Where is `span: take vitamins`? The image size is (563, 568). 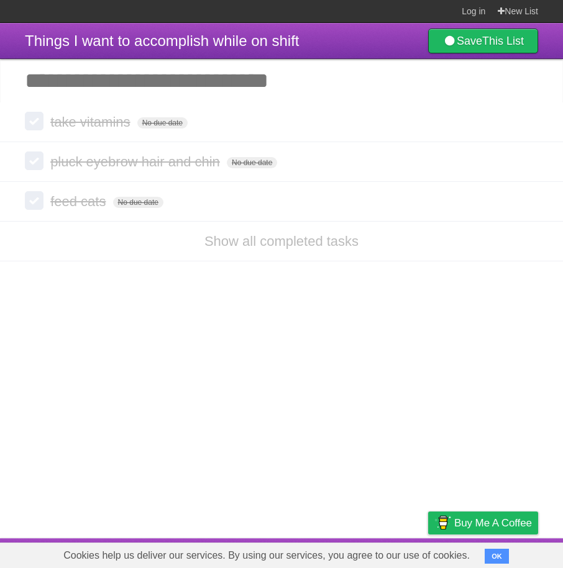 span: take vitamins is located at coordinates (91, 122).